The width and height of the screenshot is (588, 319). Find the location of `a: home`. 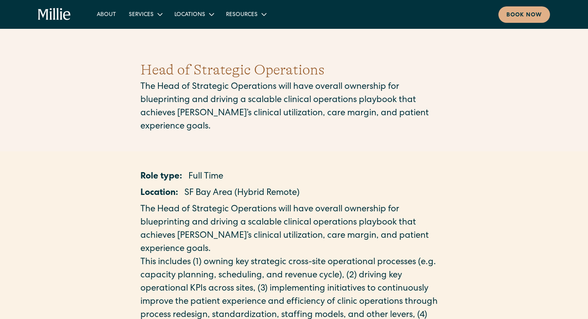

a: home is located at coordinates (54, 14).